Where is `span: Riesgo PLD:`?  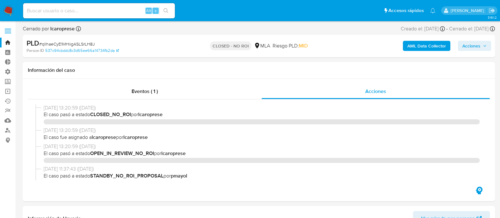 span: Riesgo PLD: is located at coordinates (290, 46).